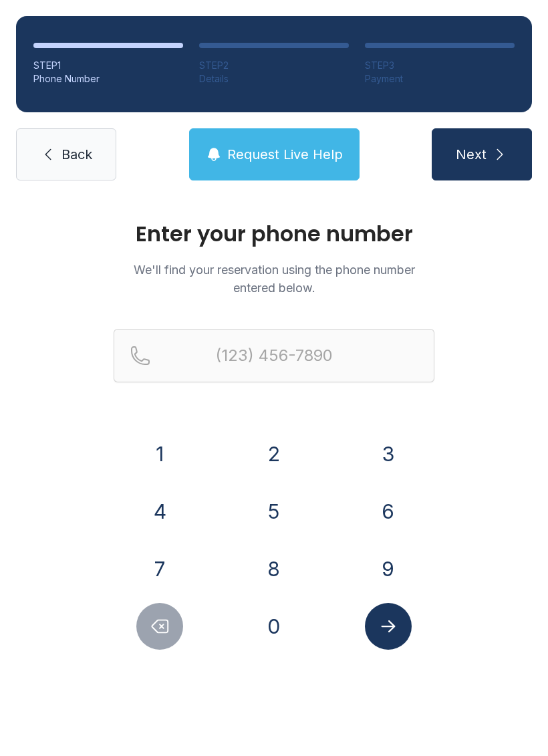 The height and width of the screenshot is (756, 548). Describe the element at coordinates (160, 511) in the screenshot. I see `button: 4` at that location.